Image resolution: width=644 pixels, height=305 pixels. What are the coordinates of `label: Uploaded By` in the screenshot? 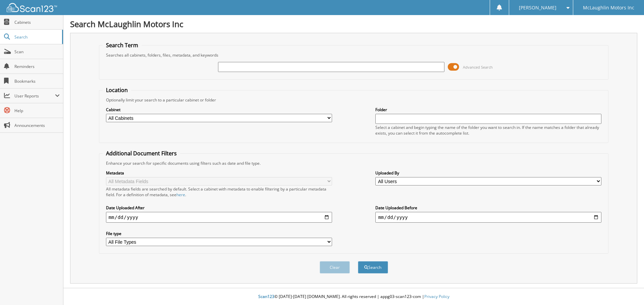 It's located at (488, 173).